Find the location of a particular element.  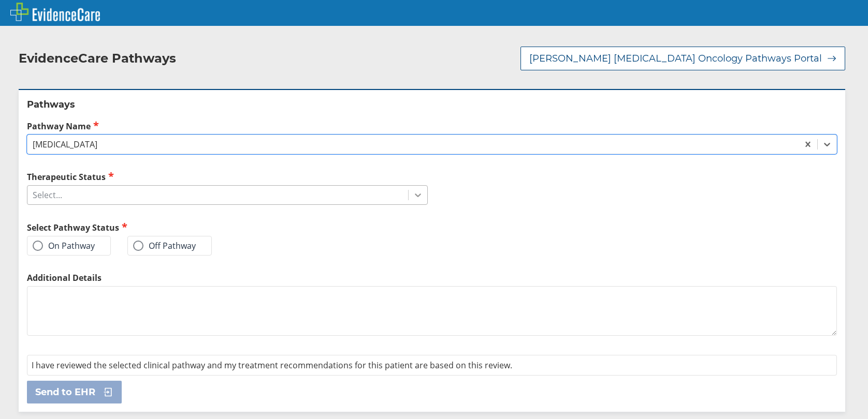

span: I have reviewed the selected clinical pathway and my treatment recommendations for this patient a... is located at coordinates (272, 365).